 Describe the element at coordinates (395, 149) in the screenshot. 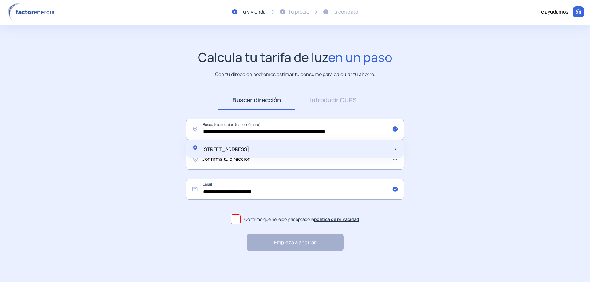

I see `img: arrow-next-item.svg` at that location.